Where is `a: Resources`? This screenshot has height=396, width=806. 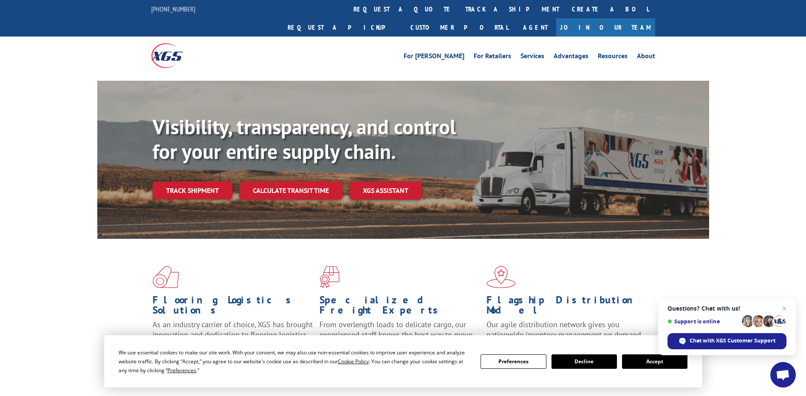
a: Resources is located at coordinates (613, 57).